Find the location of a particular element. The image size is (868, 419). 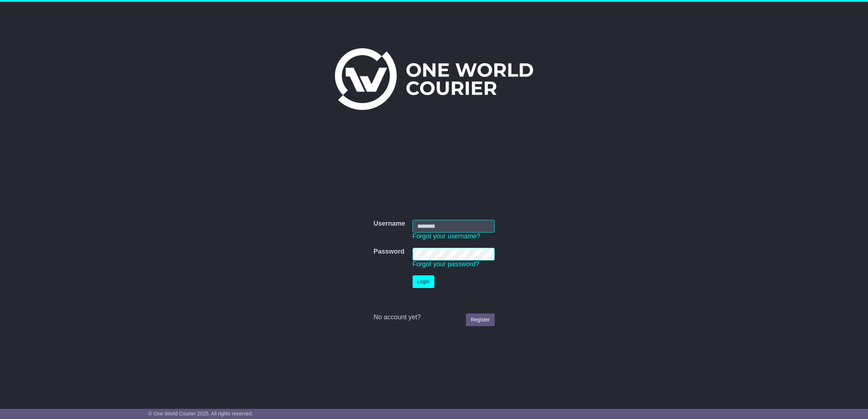

a: Register is located at coordinates (480, 320).